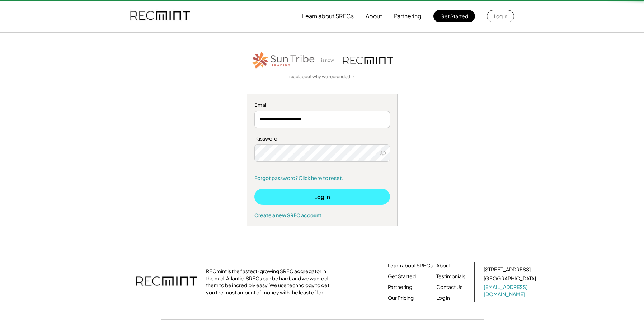 Image resolution: width=644 pixels, height=327 pixels. I want to click on button: Log In, so click(322, 197).